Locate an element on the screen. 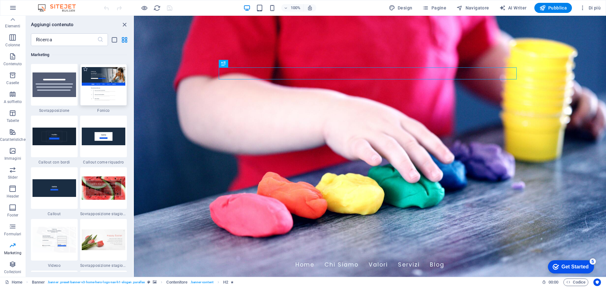 This screenshot has width=606, height=287. img: Screenshot_2019-10-25SitejetTemplate-BlankRedesign-Berlin3.png is located at coordinates (103, 188).